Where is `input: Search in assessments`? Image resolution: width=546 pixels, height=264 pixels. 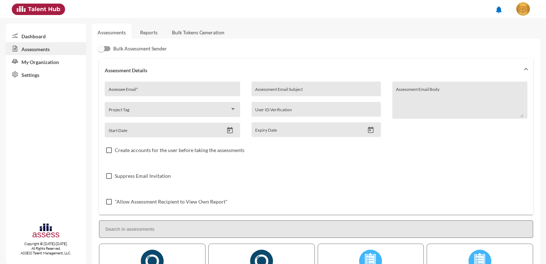
input: Search in assessments is located at coordinates (316, 229).